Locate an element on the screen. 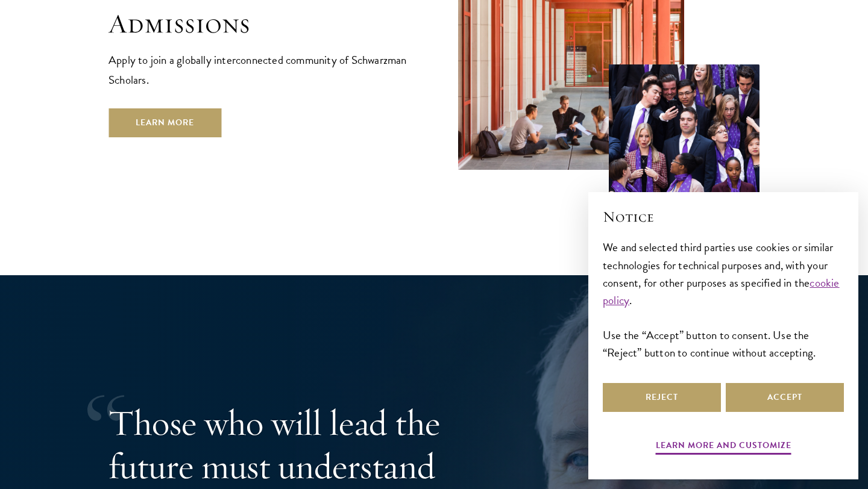 The image size is (868, 489). div: We and selected third parties use cookies or similar technologies for technical purposes and, wit... is located at coordinates (723, 299).